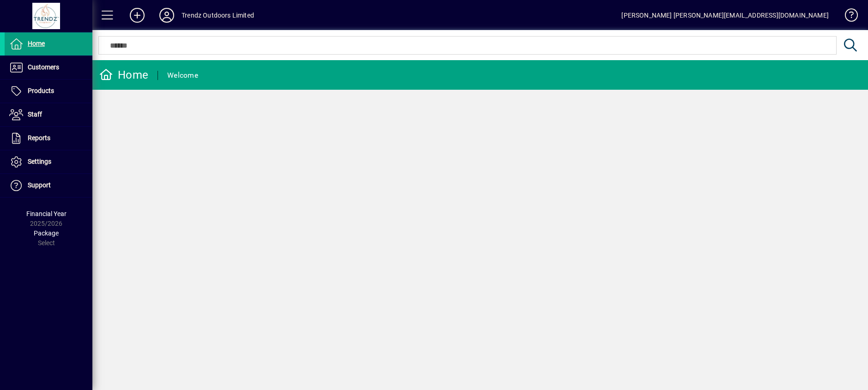 The height and width of the screenshot is (390, 868). What do you see at coordinates (48, 91) in the screenshot?
I see `a: Products` at bounding box center [48, 91].